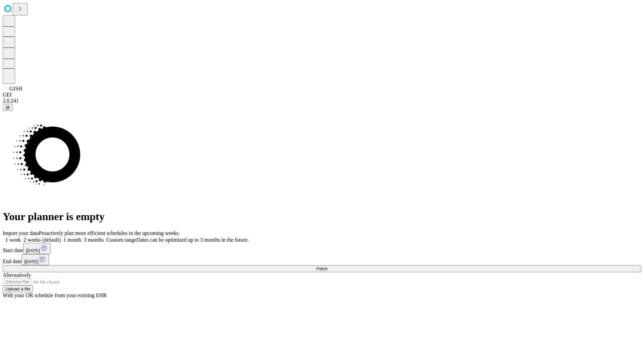 Image resolution: width=644 pixels, height=363 pixels. I want to click on div: 2.0.241, so click(322, 100).